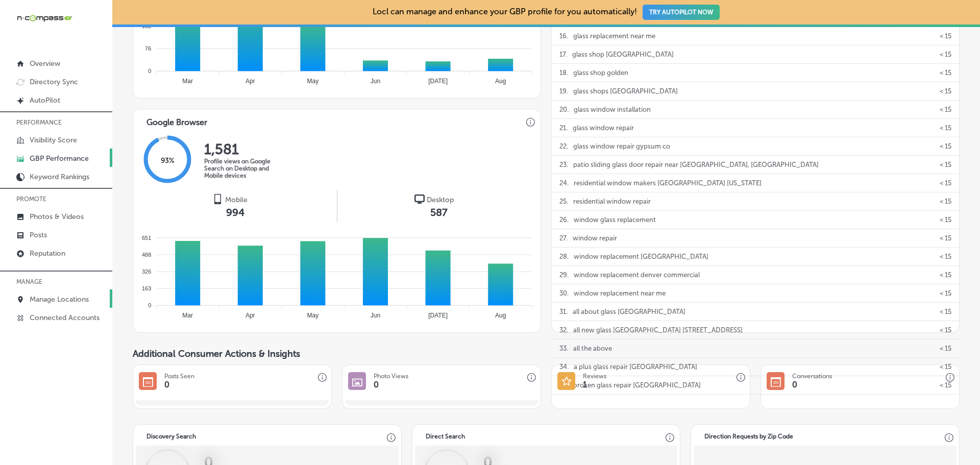 Image resolution: width=980 pixels, height=465 pixels. Describe the element at coordinates (622, 146) in the screenshot. I see `p: glass window repair gypsum co` at that location.